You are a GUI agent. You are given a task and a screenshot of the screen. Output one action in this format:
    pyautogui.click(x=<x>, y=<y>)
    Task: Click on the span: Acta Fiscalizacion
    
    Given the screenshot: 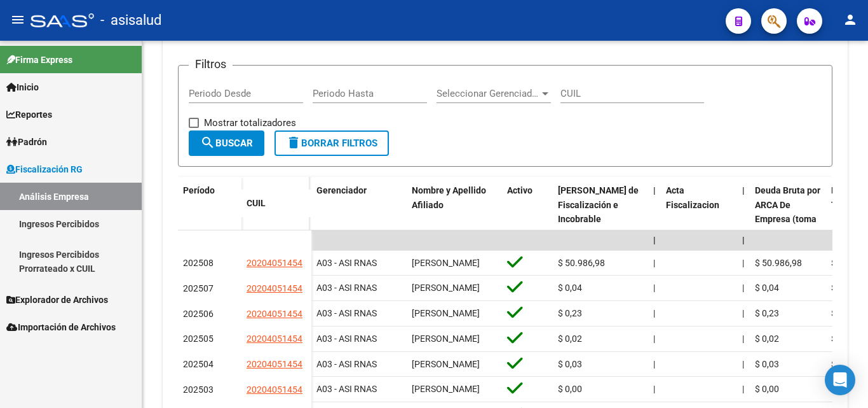 What is the action you would take?
    pyautogui.click(x=693, y=197)
    